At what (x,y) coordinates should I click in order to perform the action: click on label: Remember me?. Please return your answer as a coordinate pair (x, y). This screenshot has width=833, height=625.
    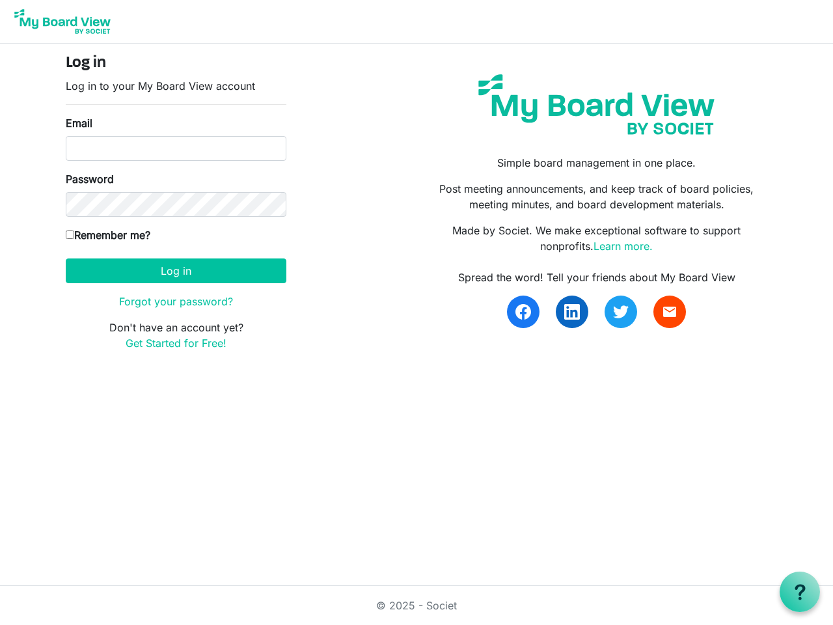
    Looking at the image, I should click on (108, 235).